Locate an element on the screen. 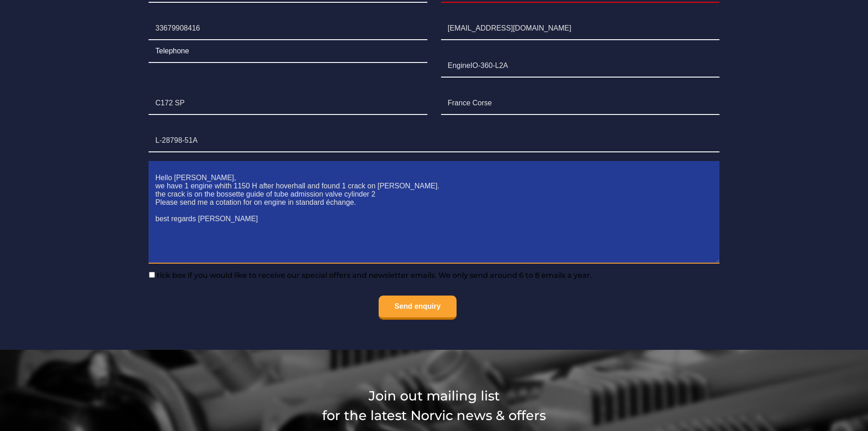  input: Serial number of engine (if known) is located at coordinates (434, 141).